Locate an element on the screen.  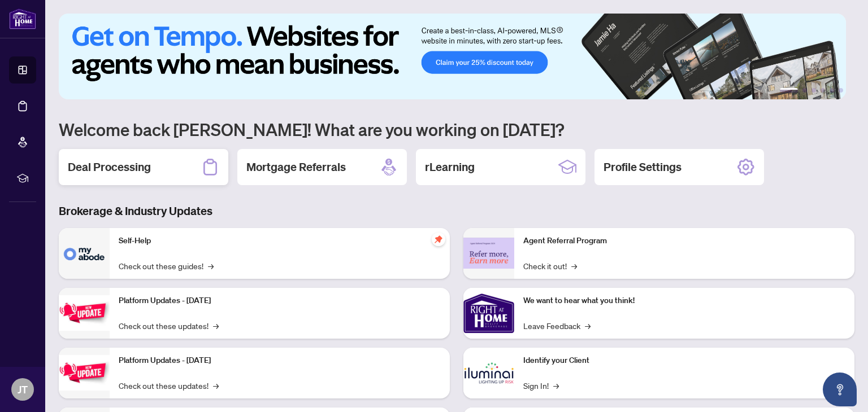
h2: Mortgage Referrals is located at coordinates (296, 167).